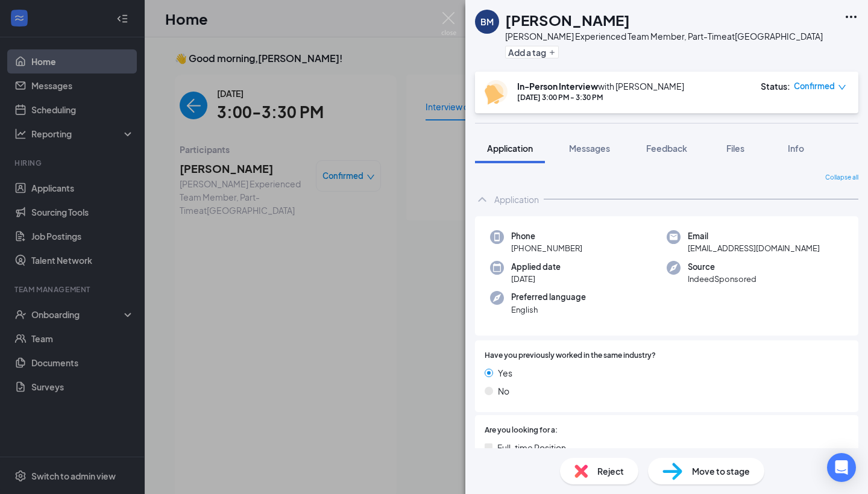  I want to click on span: Source, so click(722, 267).